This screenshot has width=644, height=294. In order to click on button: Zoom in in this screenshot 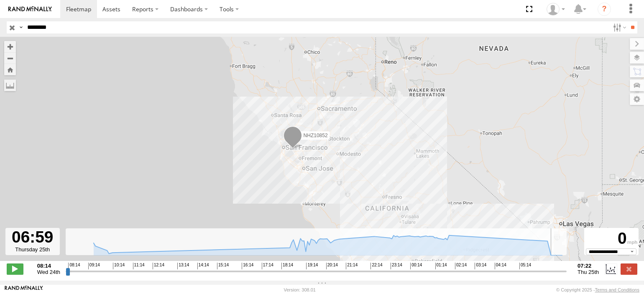, I will do `click(10, 46)`.